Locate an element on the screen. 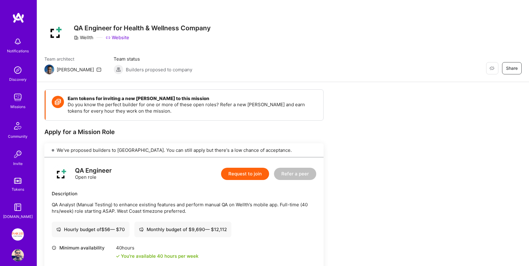 The width and height of the screenshot is (529, 266). i: icon Check is located at coordinates (118, 256).